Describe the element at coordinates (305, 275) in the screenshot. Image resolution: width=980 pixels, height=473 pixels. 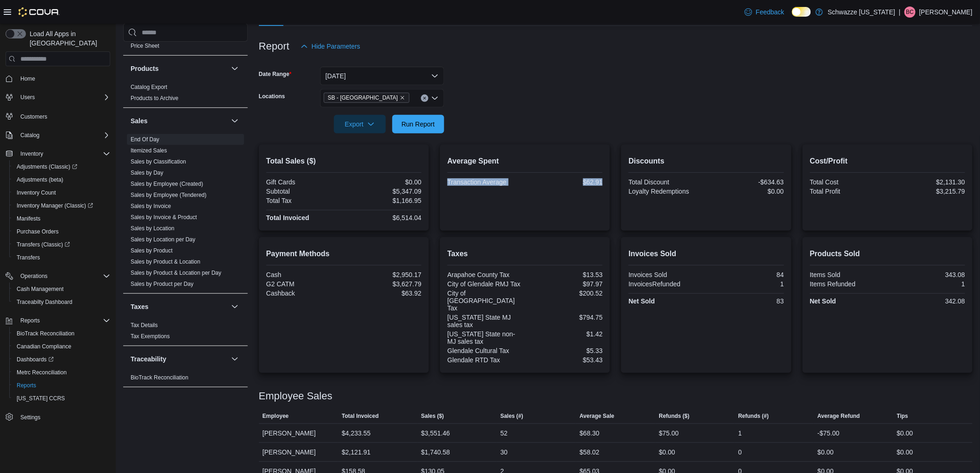
I see `div: Cash` at that location.